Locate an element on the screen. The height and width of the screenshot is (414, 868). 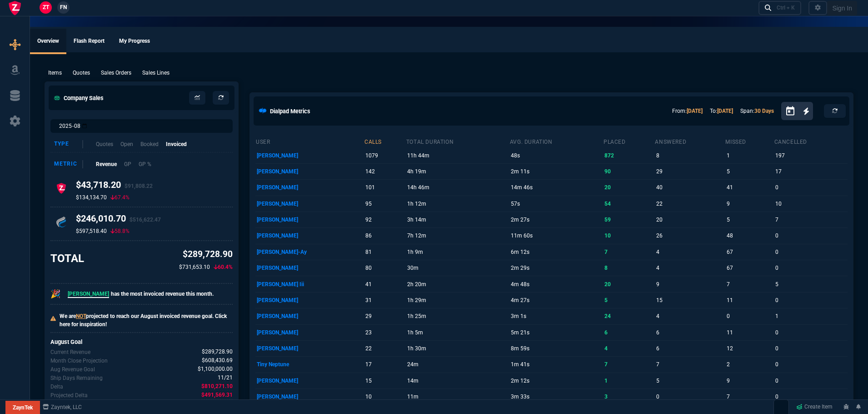
h5: Dialpad Metrics is located at coordinates (290, 111).